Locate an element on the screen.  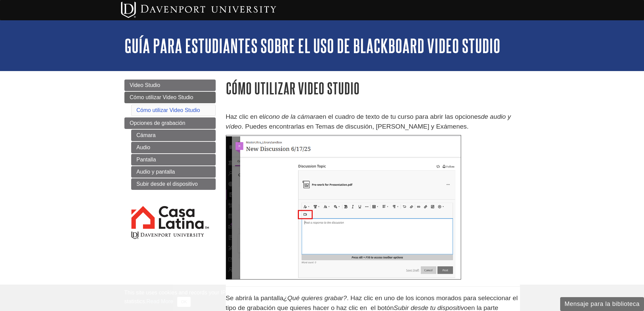
em: icono de la cámara is located at coordinates (292, 117).